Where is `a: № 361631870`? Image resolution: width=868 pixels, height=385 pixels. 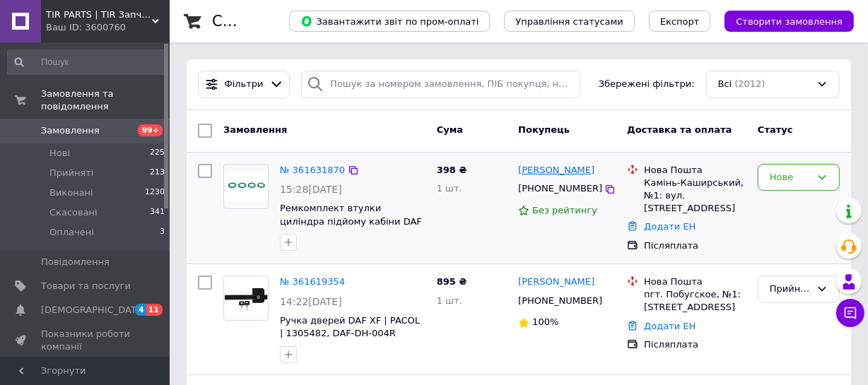 a: № 361631870 is located at coordinates (312, 169).